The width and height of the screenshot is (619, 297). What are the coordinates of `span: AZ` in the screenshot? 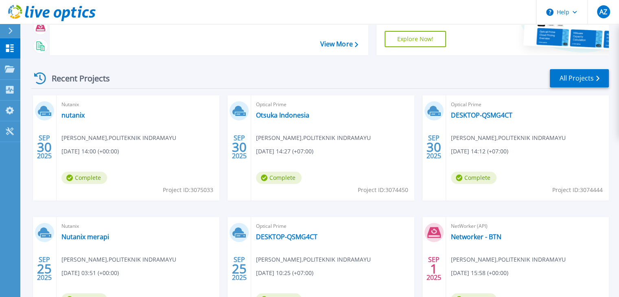 It's located at (603, 12).